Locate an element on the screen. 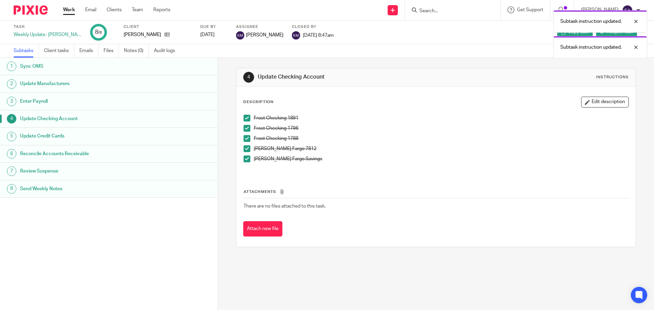 The width and height of the screenshot is (654, 310). h1: Send Weekly Notes is located at coordinates (84, 189).